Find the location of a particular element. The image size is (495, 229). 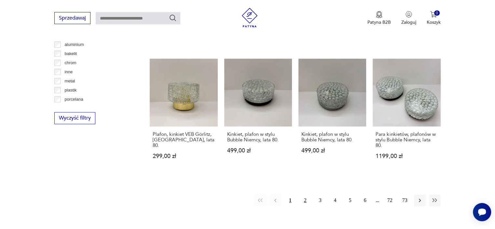

img: Ikonka użytkownika is located at coordinates (409, 14).